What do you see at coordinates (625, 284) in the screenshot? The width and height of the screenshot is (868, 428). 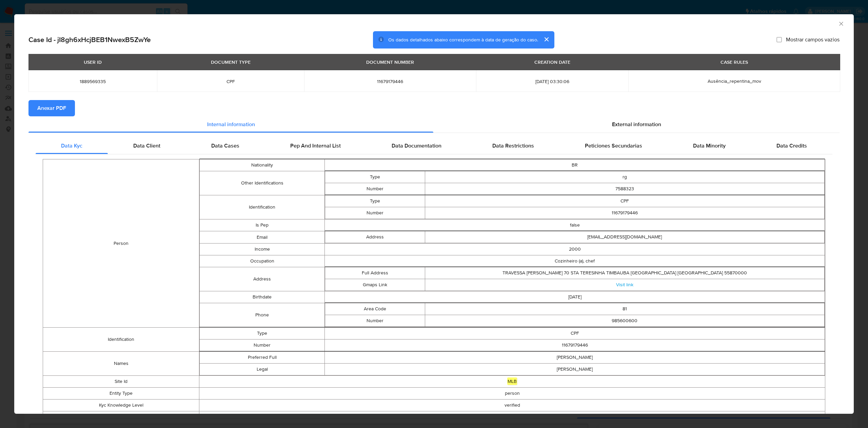 I see `a: Visit link` at bounding box center [625, 284].